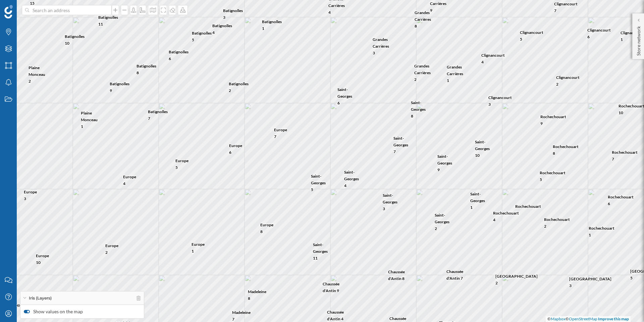  Describe the element at coordinates (558, 318) in the screenshot. I see `a: Mapbox` at that location.